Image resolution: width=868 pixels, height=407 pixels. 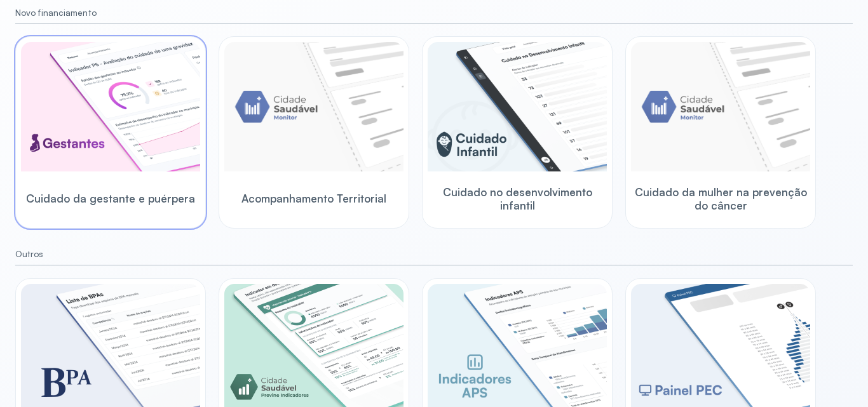 I want to click on small: Novo financiamento, so click(x=434, y=13).